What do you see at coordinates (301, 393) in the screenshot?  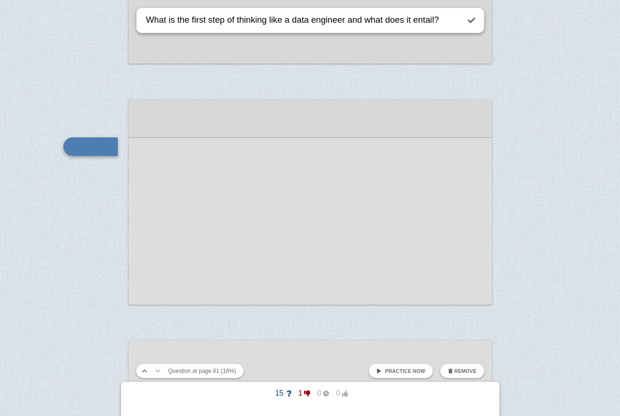 I see `span: 1` at bounding box center [301, 393].